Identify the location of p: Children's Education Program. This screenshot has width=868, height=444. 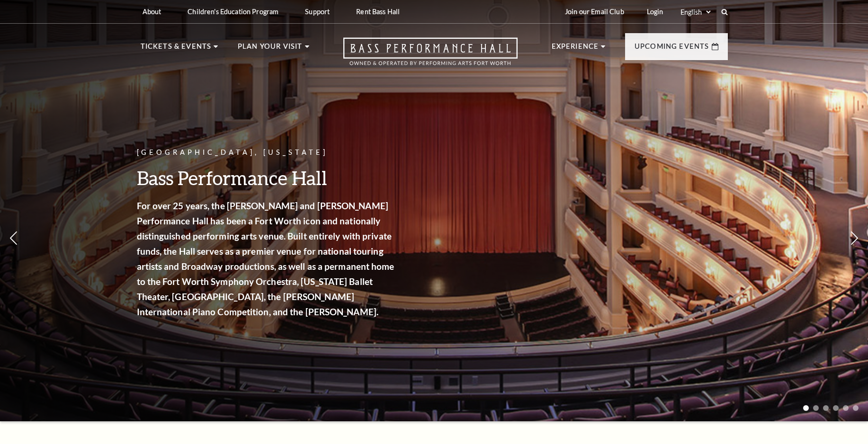
(233, 11).